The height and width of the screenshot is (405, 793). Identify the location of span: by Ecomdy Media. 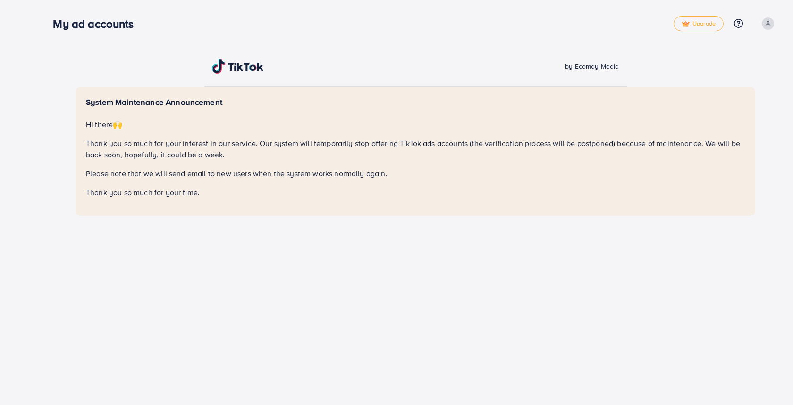
(592, 66).